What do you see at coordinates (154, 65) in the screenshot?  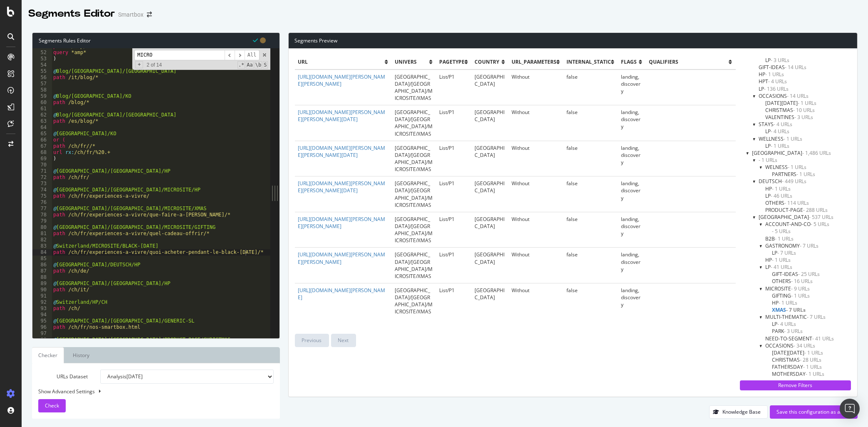 I see `span: 2 of 14` at bounding box center [154, 65].